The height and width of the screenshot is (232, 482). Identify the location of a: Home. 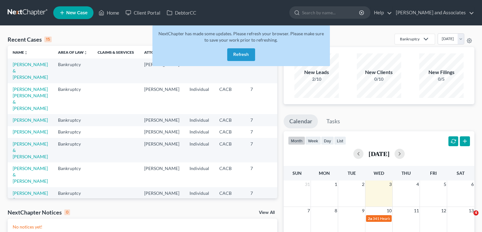
(109, 13).